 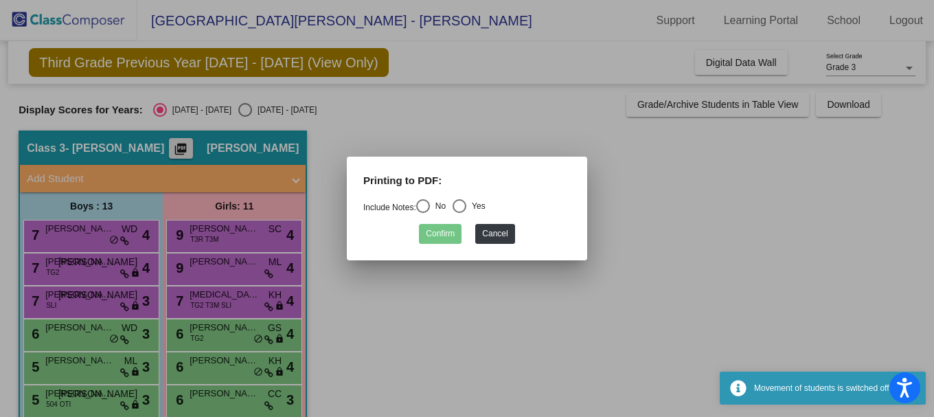 What do you see at coordinates (389, 207) in the screenshot?
I see `a: Include Notes:` at bounding box center [389, 207].